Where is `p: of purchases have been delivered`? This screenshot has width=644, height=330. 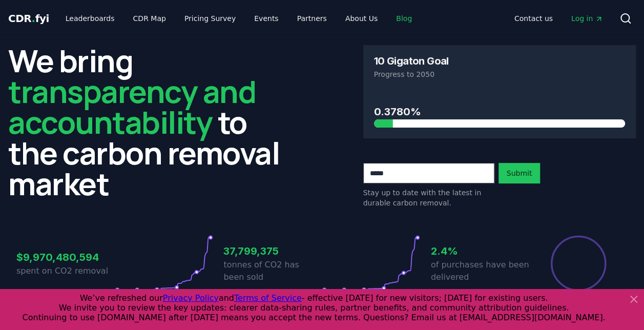
p: of purchases have been delivered is located at coordinates (480, 272).